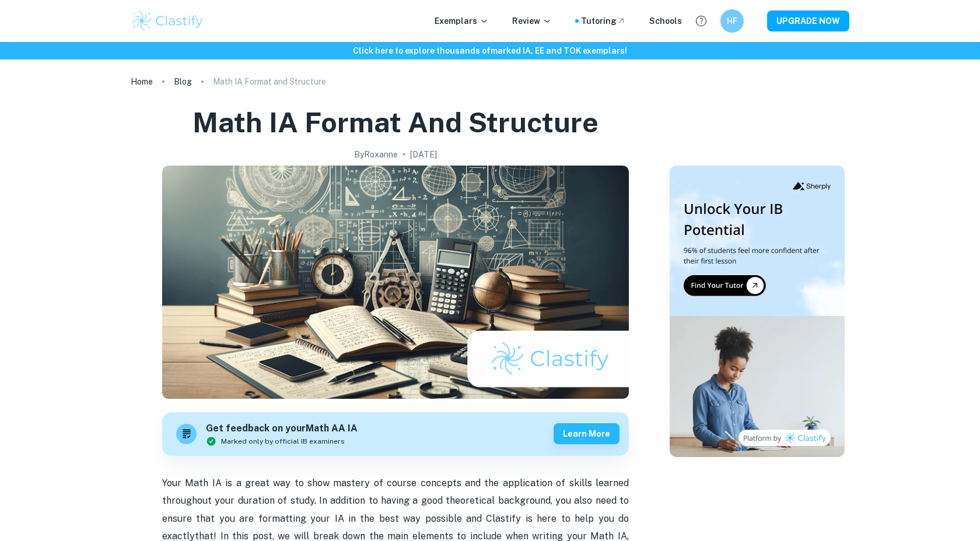  Describe the element at coordinates (490, 51) in the screenshot. I see `h6: Click here to explore thousands of marked IA, EE and TOK exemplars !` at that location.